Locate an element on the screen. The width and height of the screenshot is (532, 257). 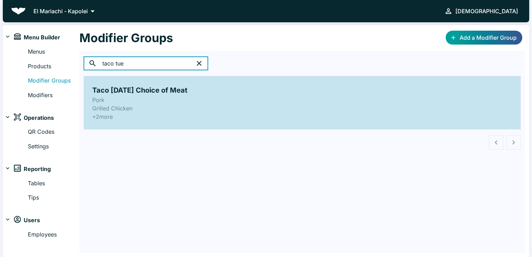
a: Add a Modifier Group is located at coordinates (484, 38).